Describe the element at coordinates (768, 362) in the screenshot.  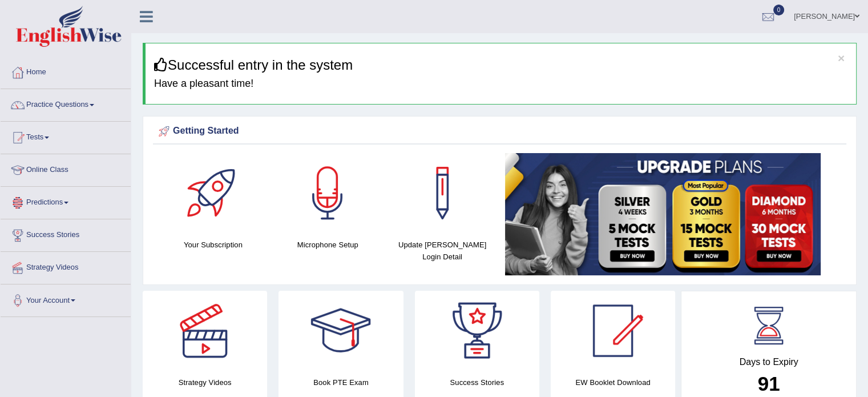
I see `h4: Days to Expiry` at that location.